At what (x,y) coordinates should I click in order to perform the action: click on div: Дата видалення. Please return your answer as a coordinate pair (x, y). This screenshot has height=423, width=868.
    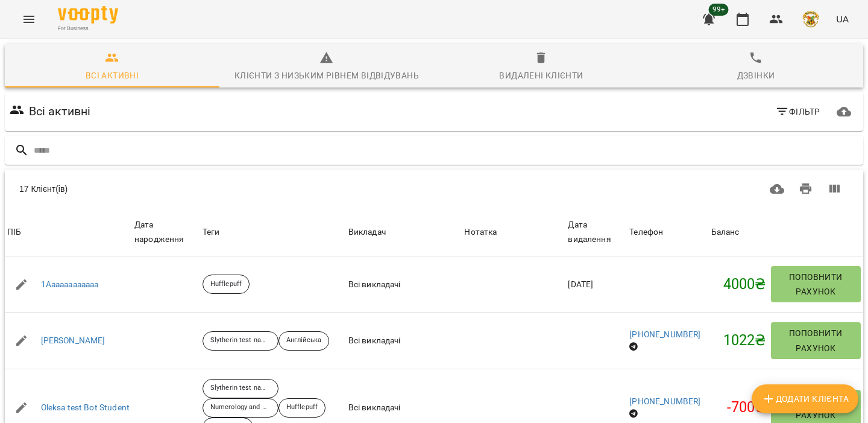
    Looking at the image, I should click on (596, 232).